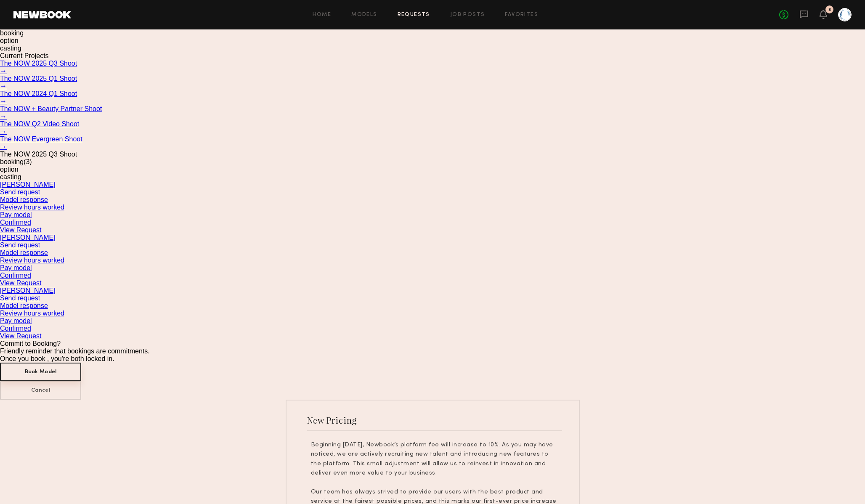 This screenshot has width=865, height=504. I want to click on a: Models, so click(364, 15).